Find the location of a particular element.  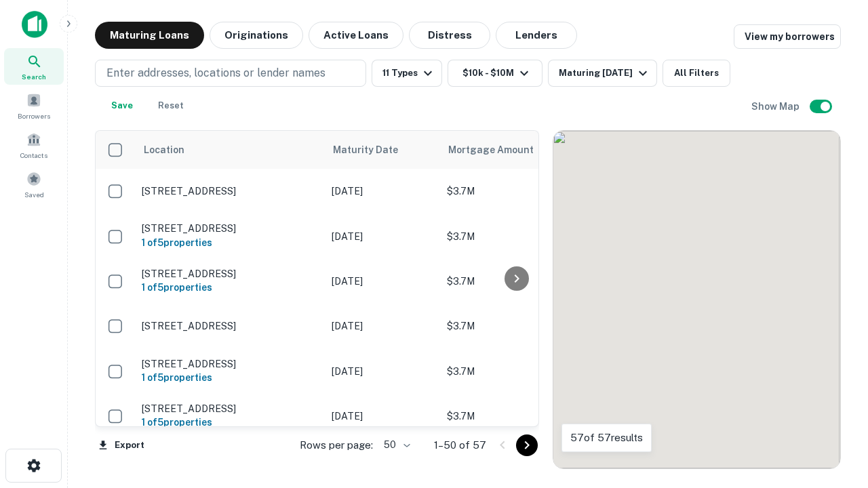

th: Maturity Date is located at coordinates (382, 150).